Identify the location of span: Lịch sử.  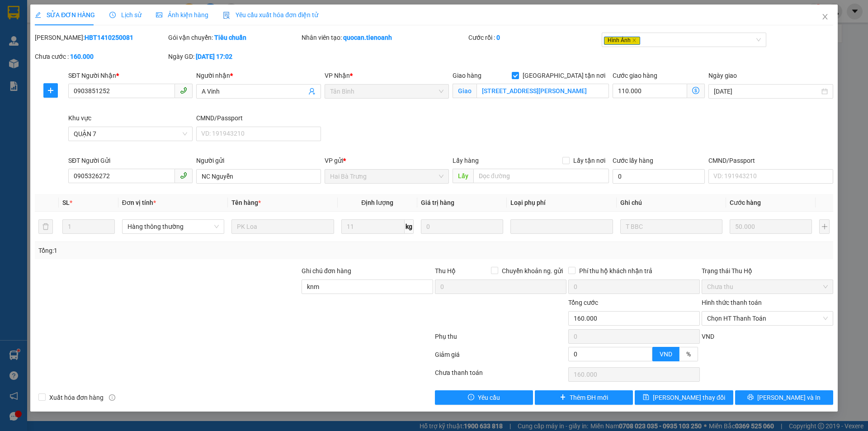
(125, 15).